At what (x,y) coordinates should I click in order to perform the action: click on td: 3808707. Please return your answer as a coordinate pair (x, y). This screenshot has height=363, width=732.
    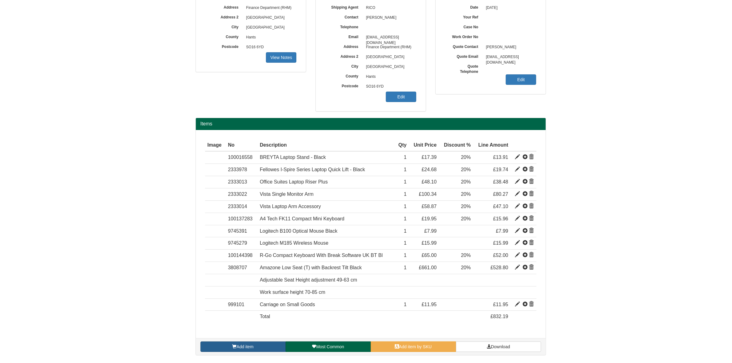
    Looking at the image, I should click on (241, 268).